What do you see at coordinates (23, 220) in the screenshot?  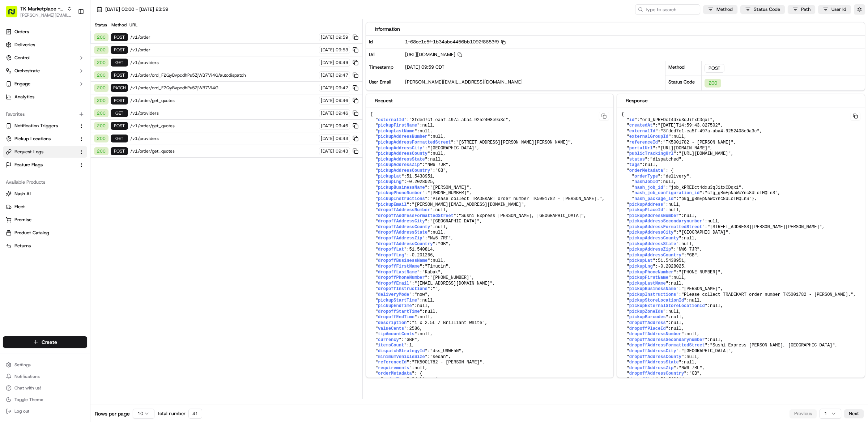 I see `span: Promise` at bounding box center [23, 220].